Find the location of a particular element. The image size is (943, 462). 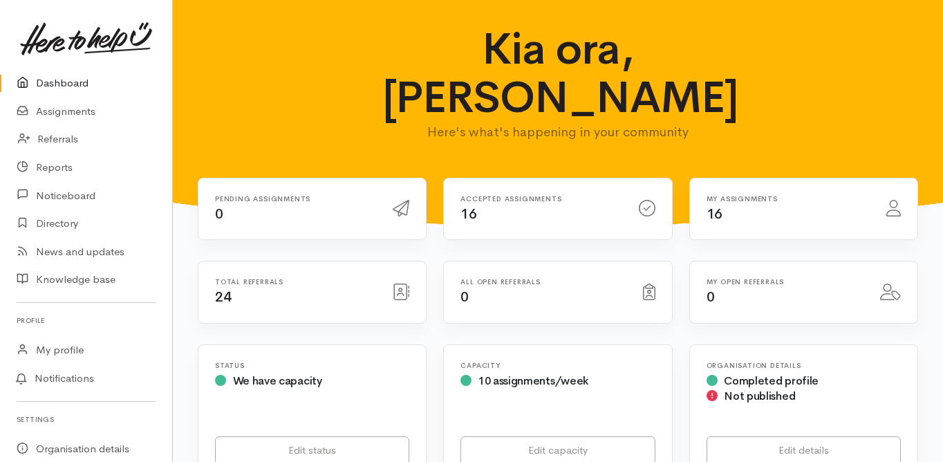

h6: My assignments is located at coordinates (788, 198).